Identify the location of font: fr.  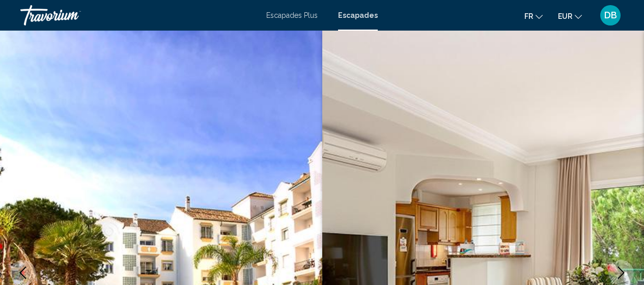
(528, 17).